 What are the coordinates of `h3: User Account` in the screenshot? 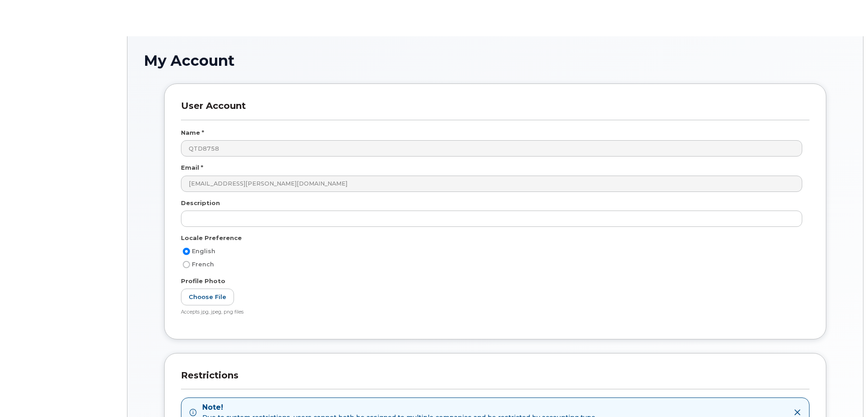 It's located at (495, 110).